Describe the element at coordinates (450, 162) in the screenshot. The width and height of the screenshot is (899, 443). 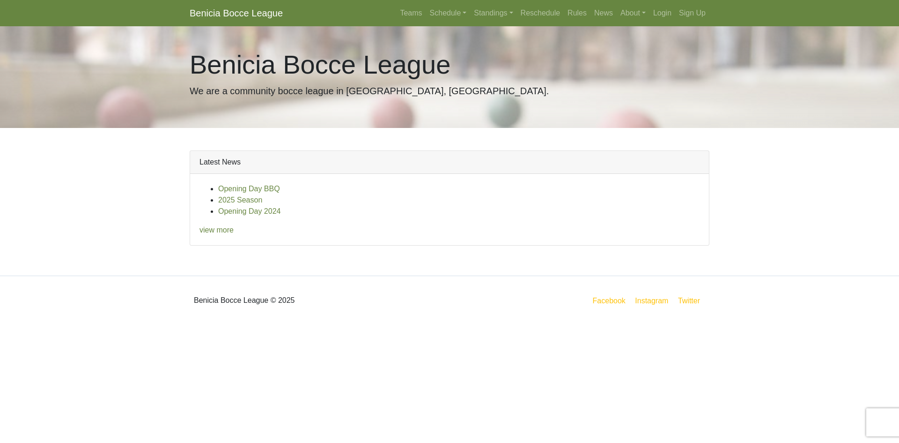
I see `div: Latest News` at that location.